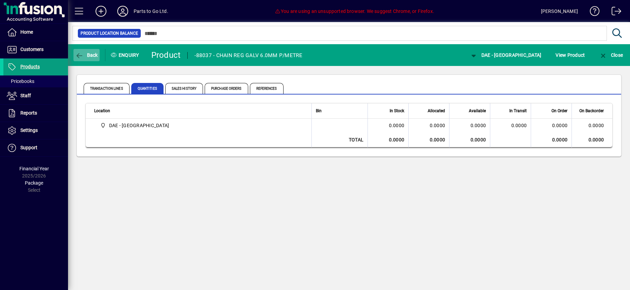  What do you see at coordinates (559, 111) in the screenshot?
I see `span: On Order` at bounding box center [559, 111].